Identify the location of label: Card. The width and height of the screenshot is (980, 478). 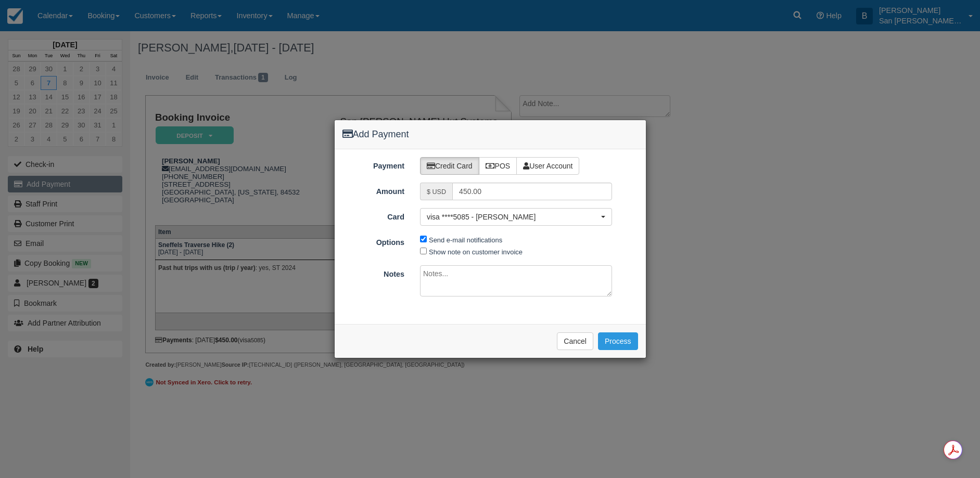
(373, 216).